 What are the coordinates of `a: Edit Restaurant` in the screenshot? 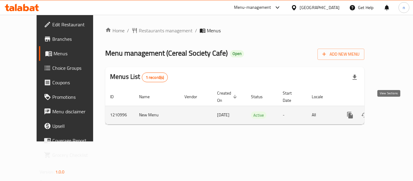 It's located at (72, 24).